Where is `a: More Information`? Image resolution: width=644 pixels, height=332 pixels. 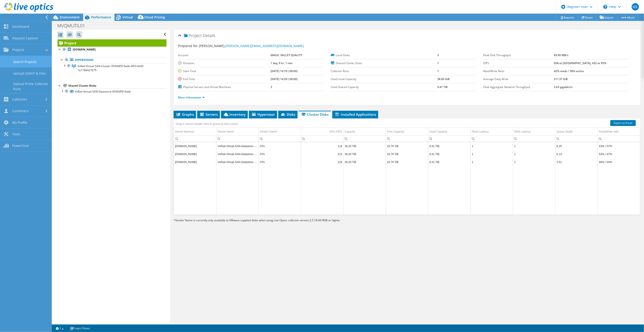 a: More Information is located at coordinates (191, 97).